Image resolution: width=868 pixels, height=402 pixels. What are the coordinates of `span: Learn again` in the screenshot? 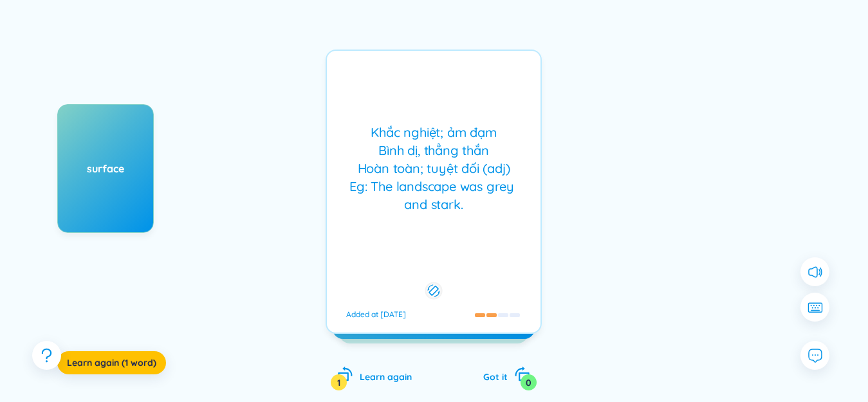 It's located at (386, 377).